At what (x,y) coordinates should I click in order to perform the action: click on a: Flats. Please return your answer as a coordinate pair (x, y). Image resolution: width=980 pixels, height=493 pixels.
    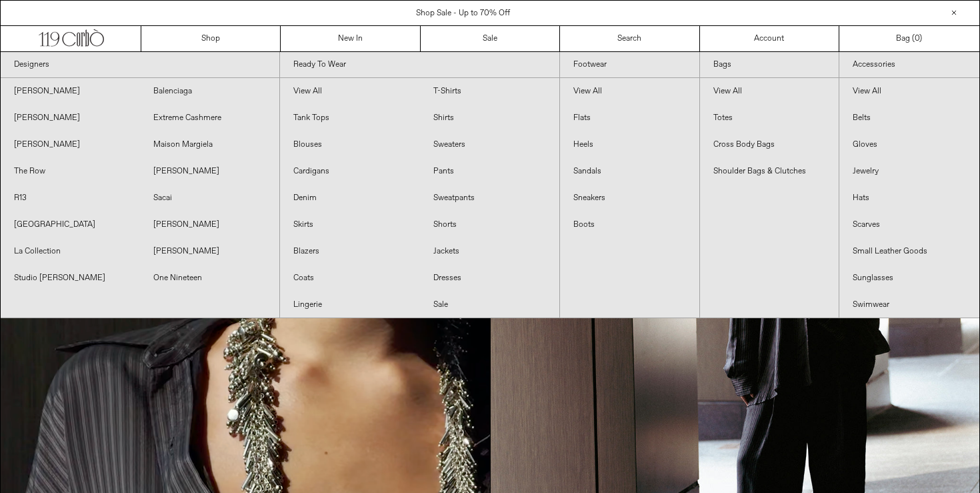
    Looking at the image, I should click on (629, 118).